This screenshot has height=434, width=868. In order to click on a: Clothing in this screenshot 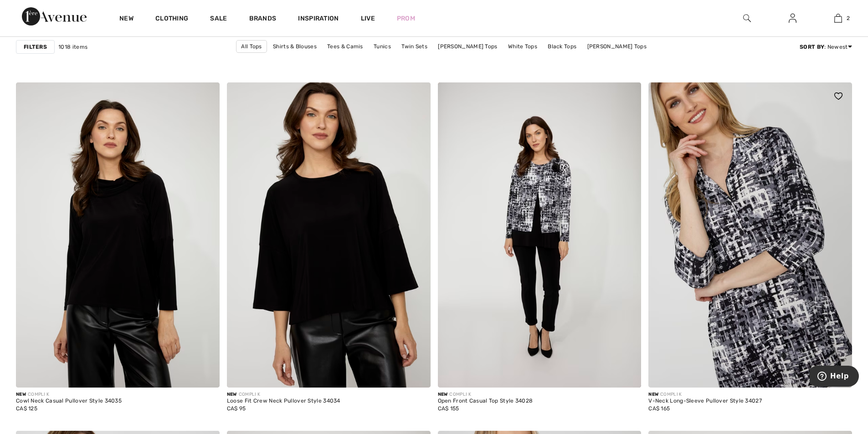, I will do `click(172, 19)`.